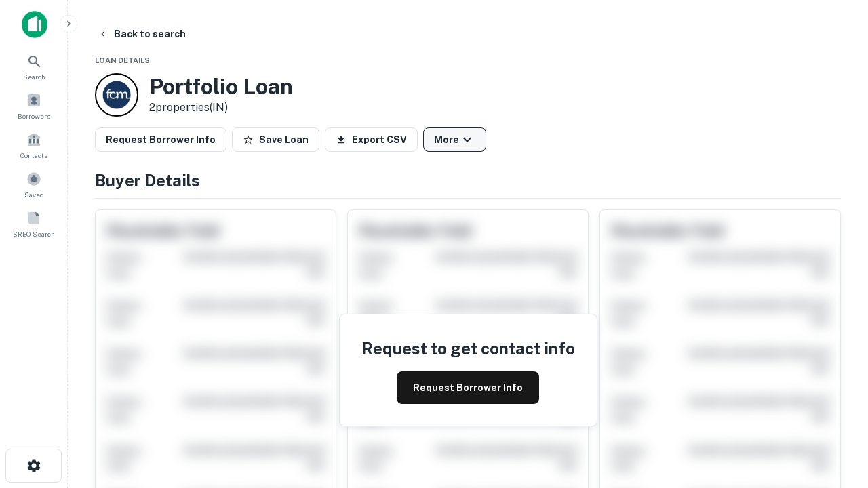 Image resolution: width=868 pixels, height=488 pixels. Describe the element at coordinates (468, 181) in the screenshot. I see `h4: Buyer Details` at that location.